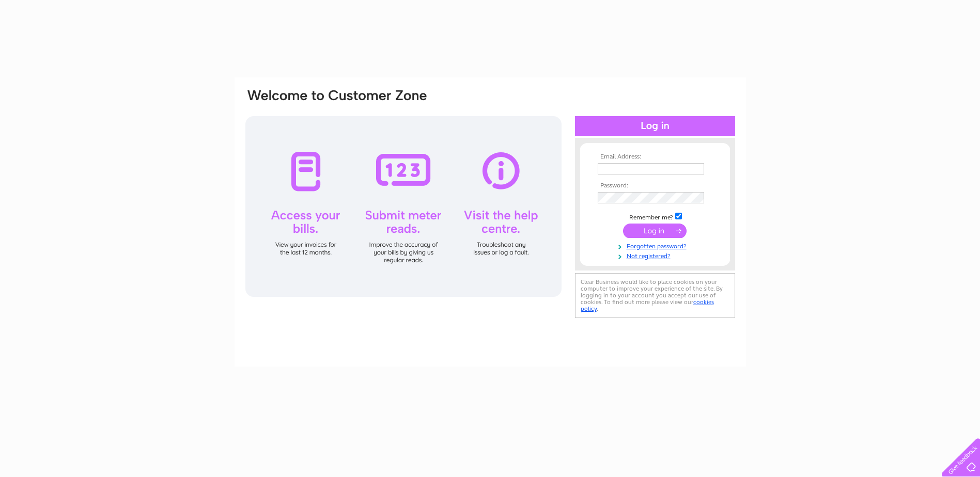 This screenshot has height=477, width=980. What do you see at coordinates (656, 245) in the screenshot?
I see `a: Forgotten password?` at bounding box center [656, 245].